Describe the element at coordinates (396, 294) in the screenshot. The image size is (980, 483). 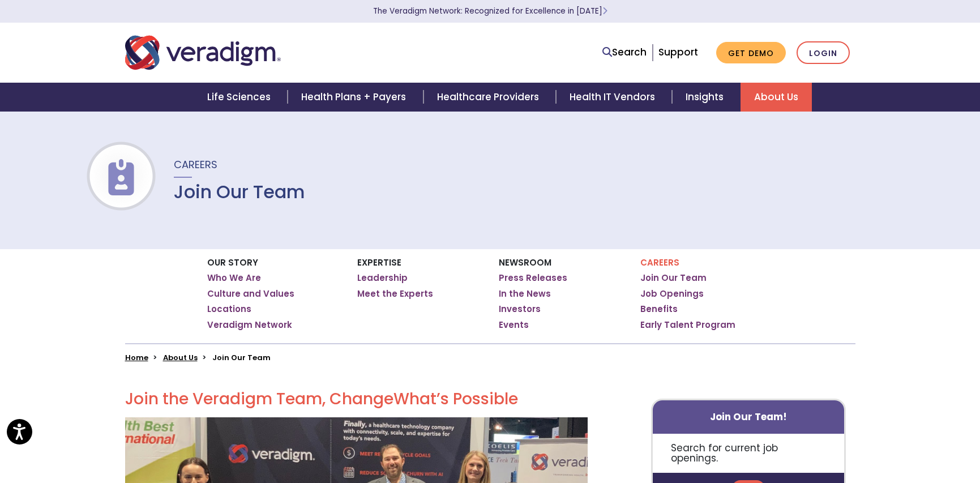
I see `a: Meet the Experts` at that location.